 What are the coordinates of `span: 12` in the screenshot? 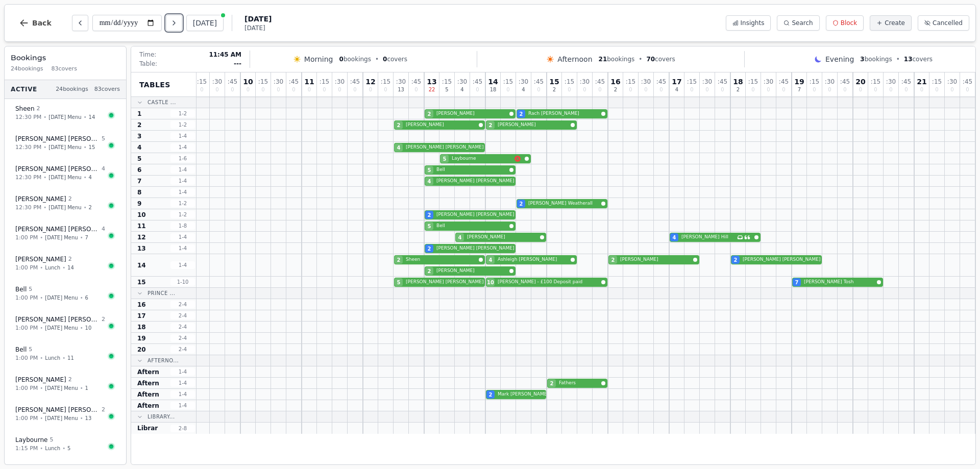 It's located at (370, 82).